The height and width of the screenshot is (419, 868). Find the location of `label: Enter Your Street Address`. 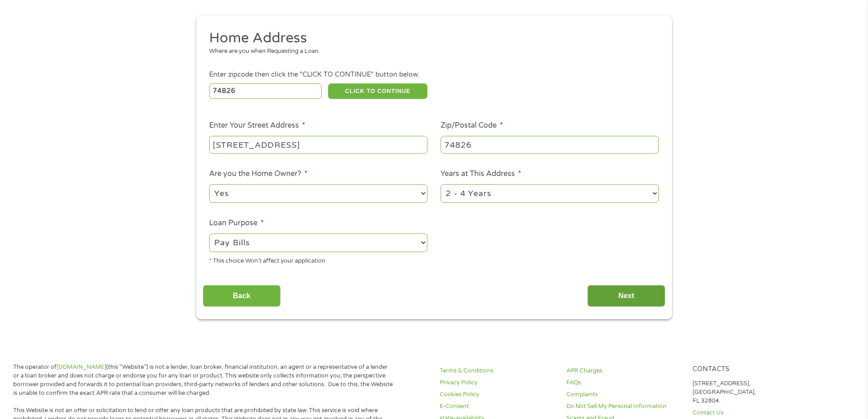

label: Enter Your Street Address is located at coordinates (257, 125).